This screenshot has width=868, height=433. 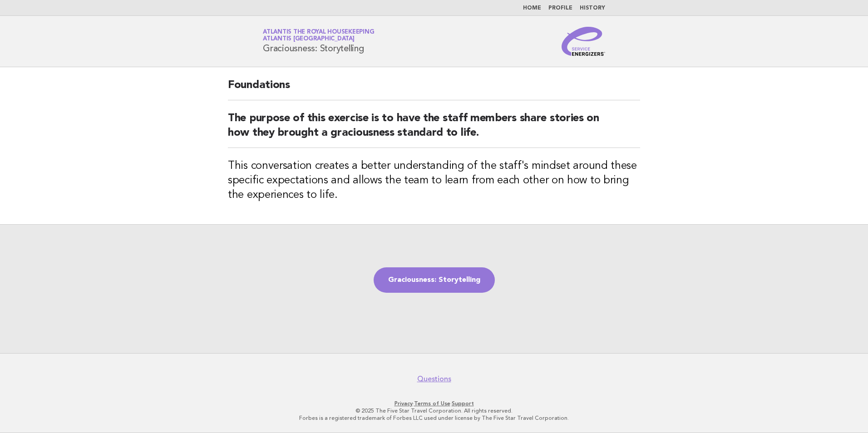 I want to click on p: © 2025 The Five Star Travel Corporation. All rights reserved., so click(x=434, y=411).